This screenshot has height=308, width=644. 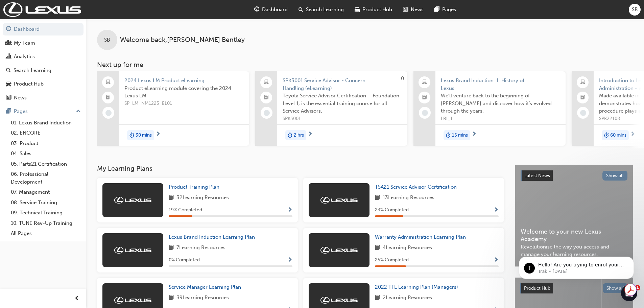 What do you see at coordinates (445, 9) in the screenshot?
I see `a: pages-iconPages` at bounding box center [445, 9].